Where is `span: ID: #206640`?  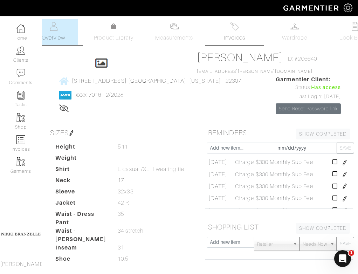
span: ID: #206640 is located at coordinates (302, 59).